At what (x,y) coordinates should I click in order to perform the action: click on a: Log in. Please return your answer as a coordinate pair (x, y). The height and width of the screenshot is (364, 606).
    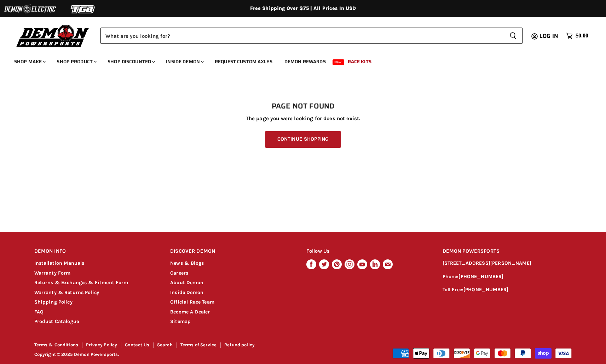
    Looking at the image, I should click on (549, 36).